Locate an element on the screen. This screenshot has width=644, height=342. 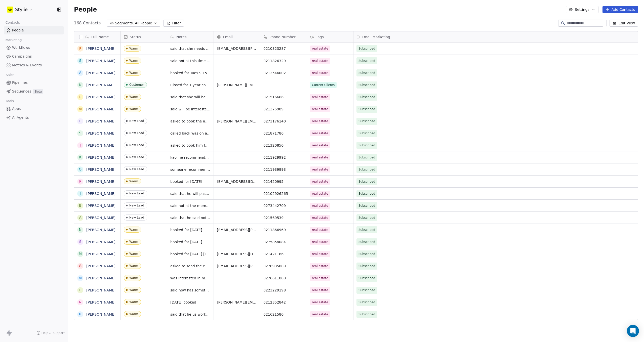
div: grid is located at coordinates (97, 181).